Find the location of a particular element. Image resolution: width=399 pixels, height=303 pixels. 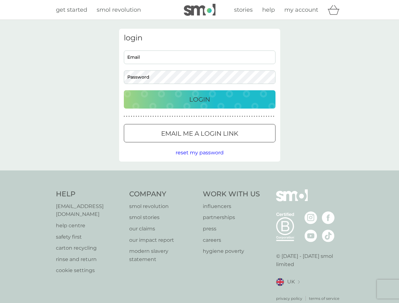

a: rinse and return is located at coordinates (89, 260).